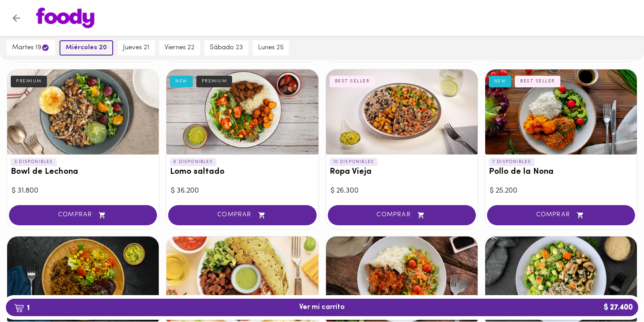 Image resolution: width=644 pixels, height=322 pixels. Describe the element at coordinates (180, 48) in the screenshot. I see `span: viernes 22` at that location.